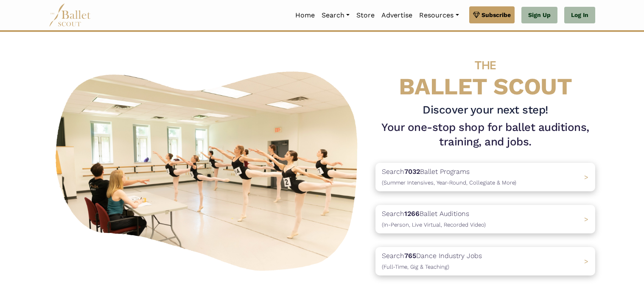 Image resolution: width=644 pixels, height=301 pixels. Describe the element at coordinates (486, 261) in the screenshot. I see `a: Search765Dance Industry Jobs(Full-Time, Gig & Teaching) >` at that location.